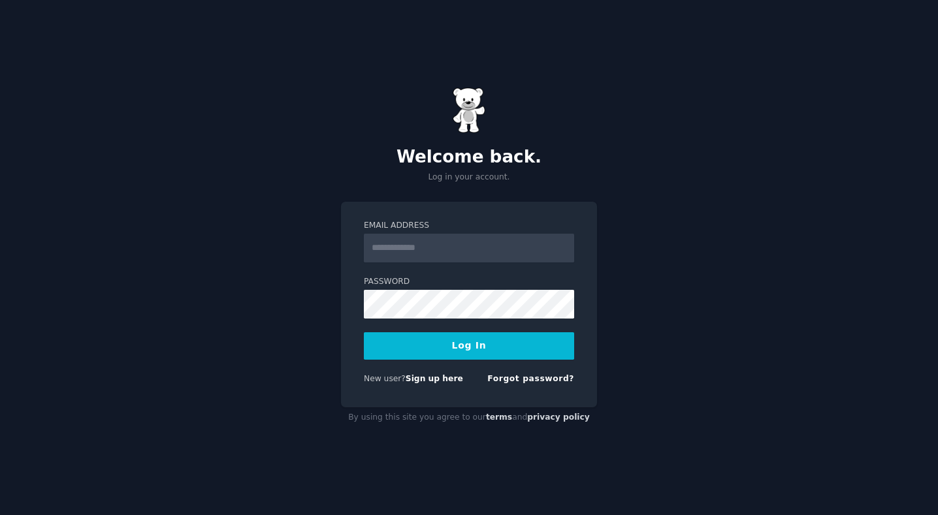 The image size is (938, 515). Describe the element at coordinates (558, 417) in the screenshot. I see `a: privacy policy` at that location.